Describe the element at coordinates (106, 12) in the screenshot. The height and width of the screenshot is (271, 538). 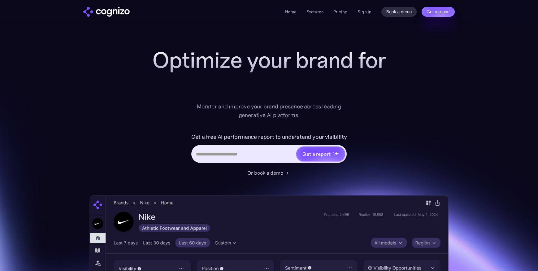
I see `img: cognizo logo` at that location.